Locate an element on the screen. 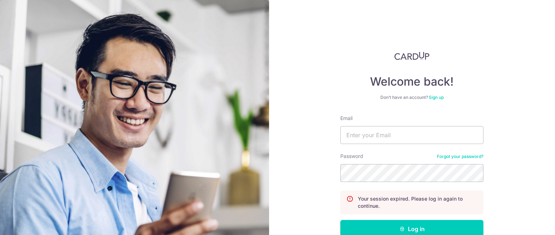 This screenshot has width=555, height=235. a: Forgot your password? is located at coordinates (461, 157).